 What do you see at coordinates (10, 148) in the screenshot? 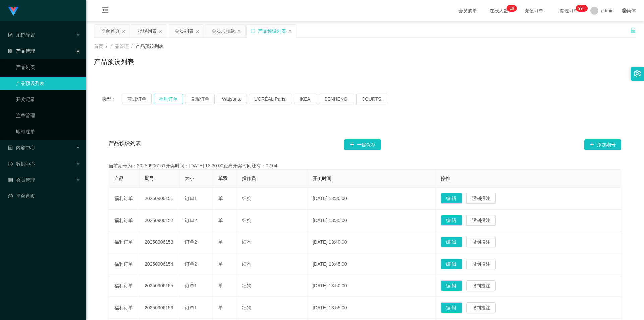
I see `i: 图标: profile` at bounding box center [10, 148].